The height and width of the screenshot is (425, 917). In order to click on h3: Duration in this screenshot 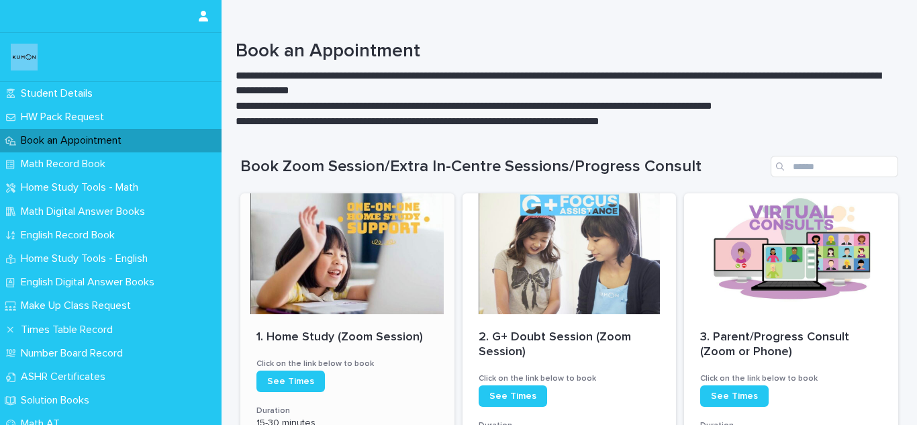, I will do `click(347, 411)`.